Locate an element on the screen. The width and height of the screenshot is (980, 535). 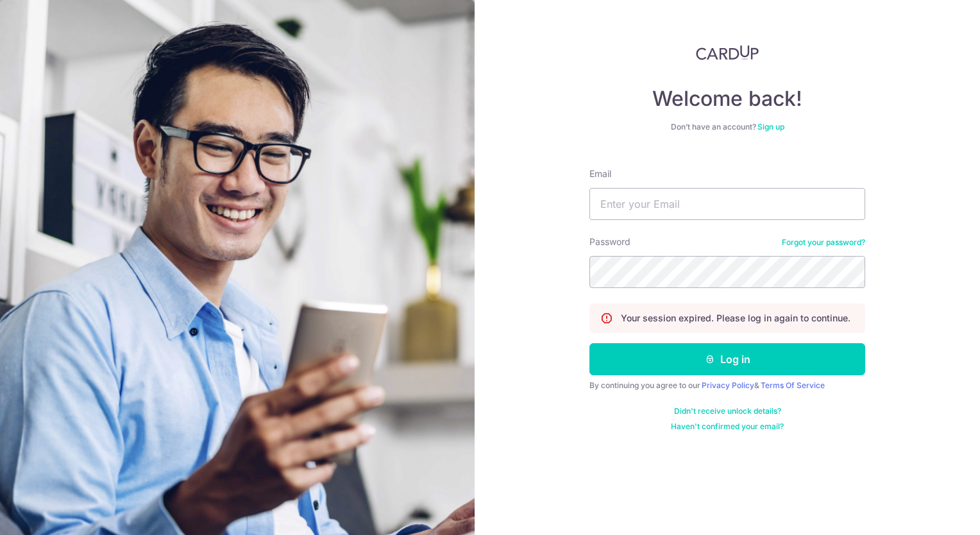
h4: Welcome back! is located at coordinates (727, 99).